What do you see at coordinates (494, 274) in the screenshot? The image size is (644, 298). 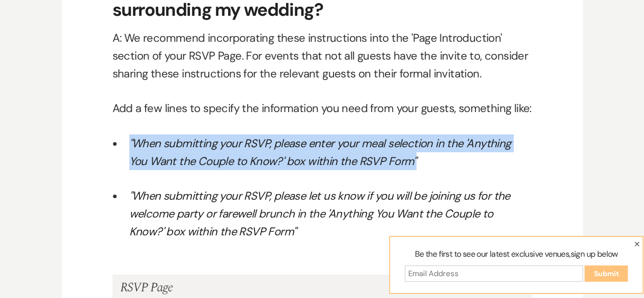 I see `input: Email Address` at bounding box center [494, 274].